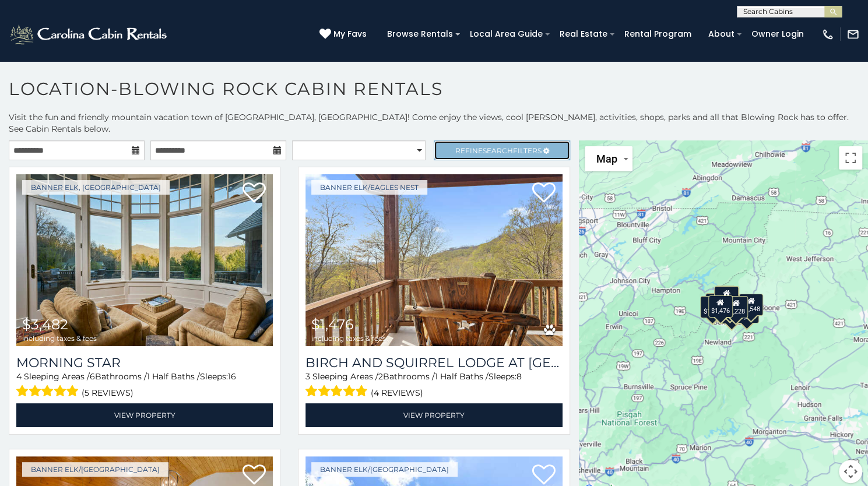 This screenshot has height=486, width=868. What do you see at coordinates (498, 151) in the screenshot?
I see `span: Refine Filters` at bounding box center [498, 151].